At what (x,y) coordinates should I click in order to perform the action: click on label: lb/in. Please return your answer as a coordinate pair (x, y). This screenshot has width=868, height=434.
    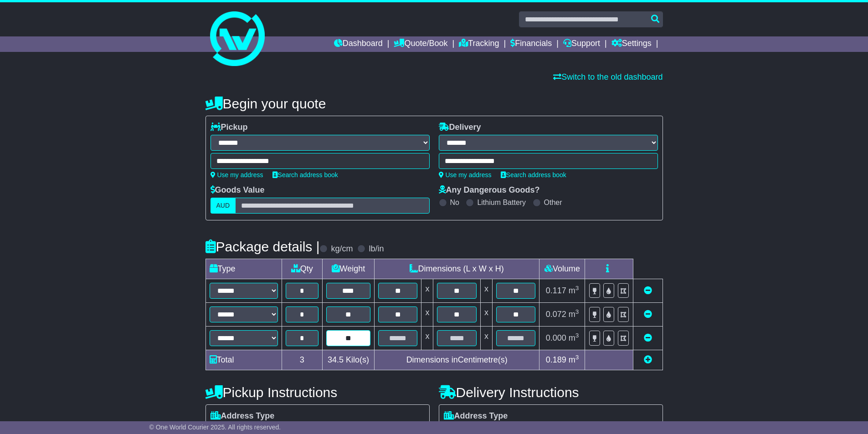
    Looking at the image, I should click on (376, 249).